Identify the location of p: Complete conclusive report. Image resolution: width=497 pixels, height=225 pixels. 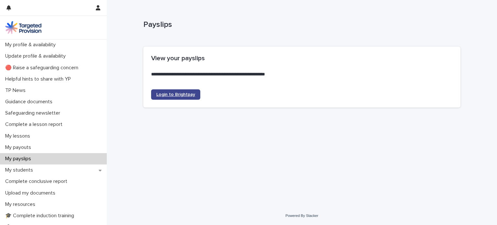
(38, 181).